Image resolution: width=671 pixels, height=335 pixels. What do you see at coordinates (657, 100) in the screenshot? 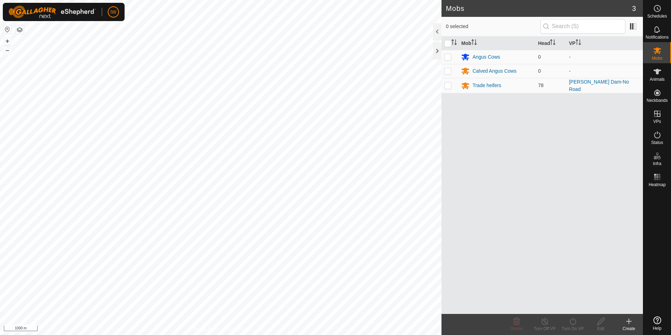
I see `span: Neckbands` at bounding box center [657, 100].